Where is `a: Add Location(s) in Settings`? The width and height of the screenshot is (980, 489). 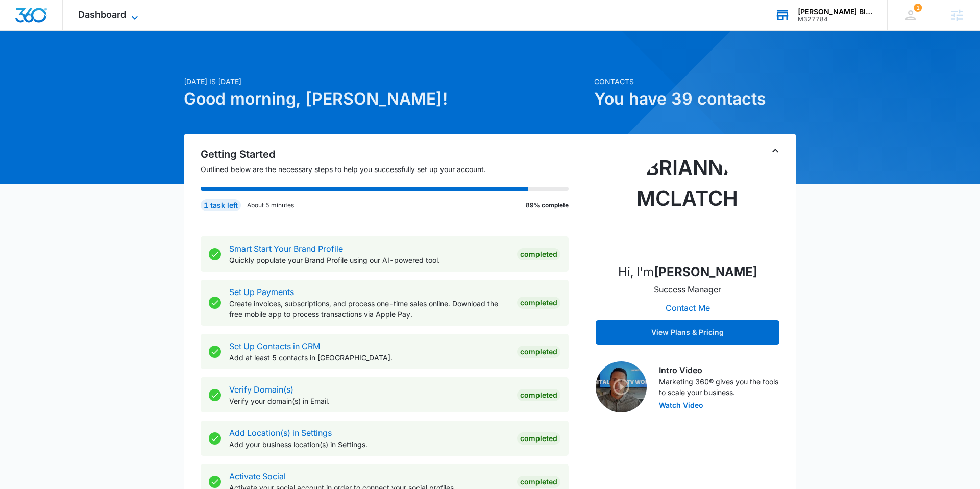 a: Add Location(s) in Settings is located at coordinates (280, 433).